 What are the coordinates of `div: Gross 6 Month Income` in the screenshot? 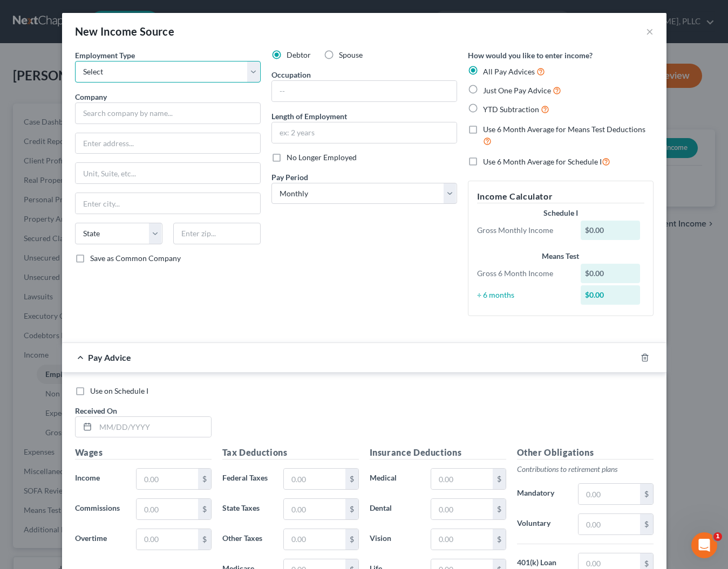 It's located at (523, 273).